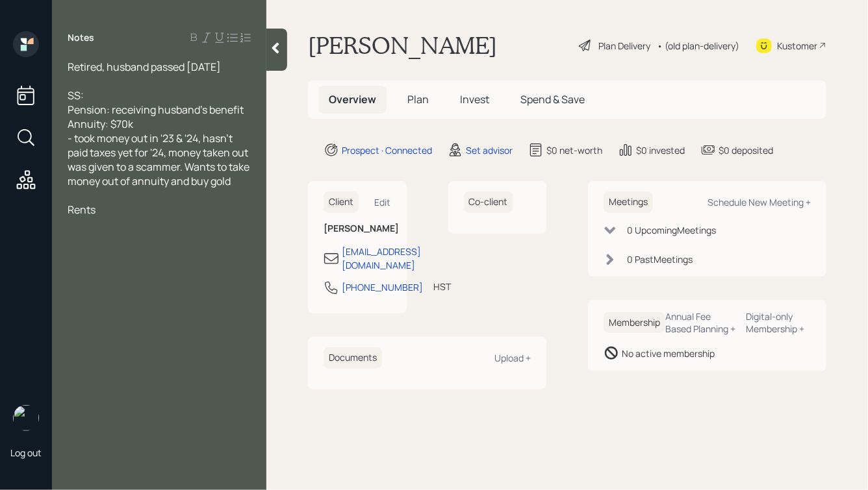 The width and height of the screenshot is (868, 490). Describe the element at coordinates (698, 45) in the screenshot. I see `div: • (old plan-delivery)` at that location.